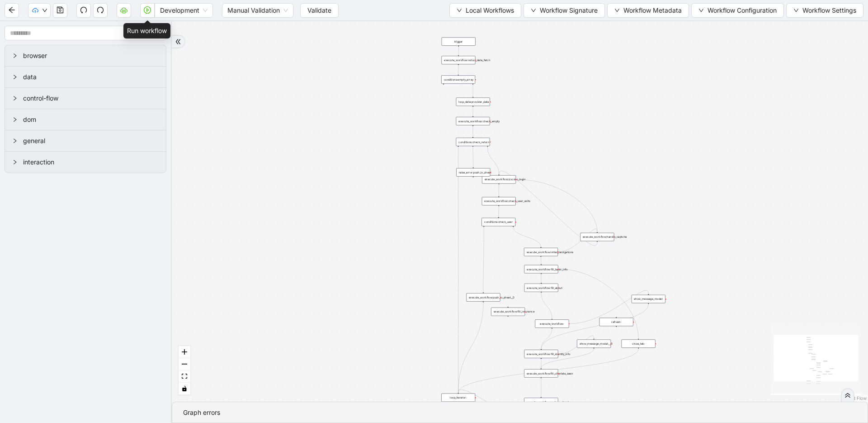  Describe the element at coordinates (499, 201) in the screenshot. I see `div: execute_workflow:check_user_exits` at that location.